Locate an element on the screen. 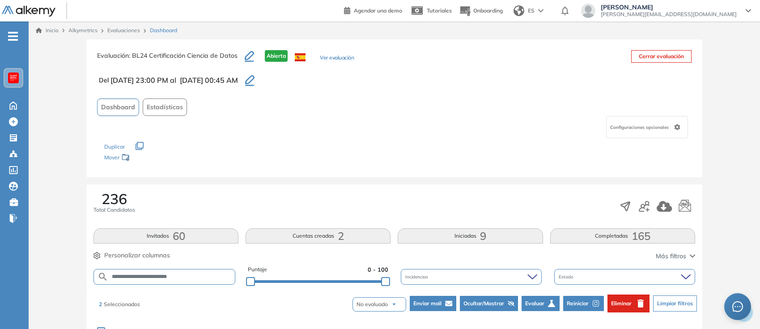 Image resolution: width=760 pixels, height=329 pixels. span: ES is located at coordinates (531, 11).